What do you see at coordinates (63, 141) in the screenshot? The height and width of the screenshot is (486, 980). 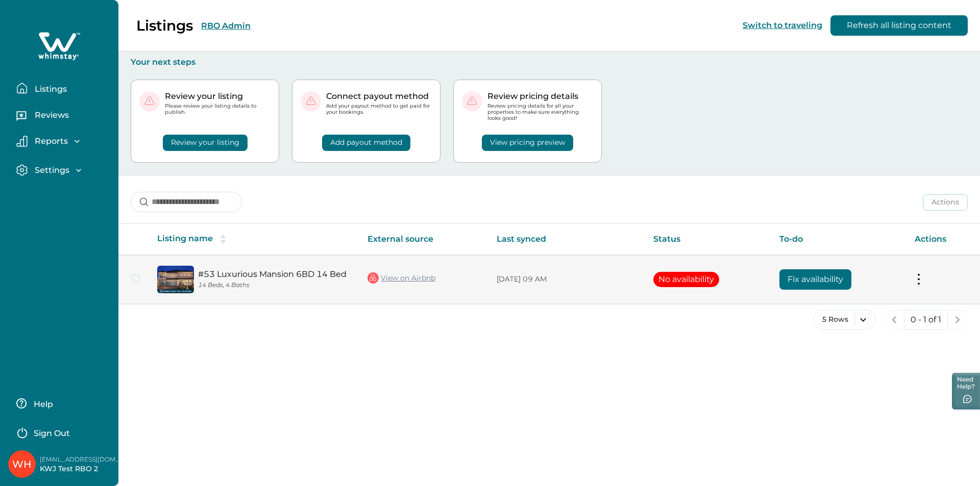 I see `button: Reports` at bounding box center [63, 141].